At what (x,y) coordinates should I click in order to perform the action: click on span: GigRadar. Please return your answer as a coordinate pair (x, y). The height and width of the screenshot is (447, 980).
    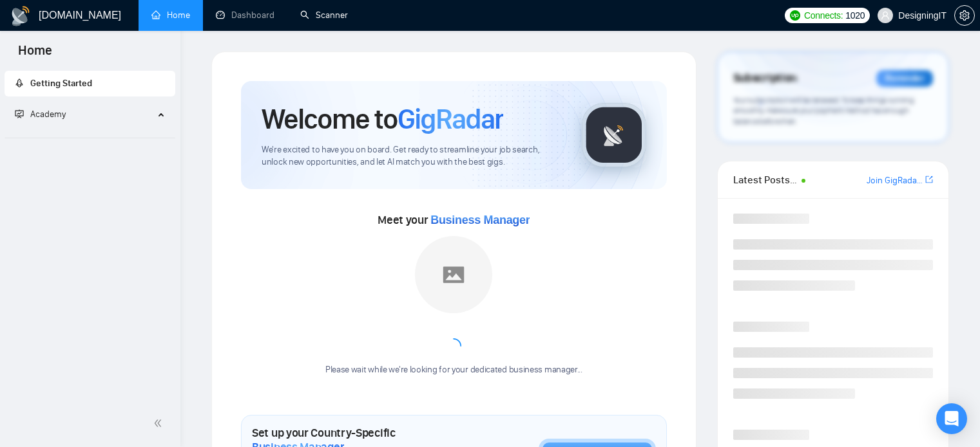
    Looking at the image, I should click on (451, 119).